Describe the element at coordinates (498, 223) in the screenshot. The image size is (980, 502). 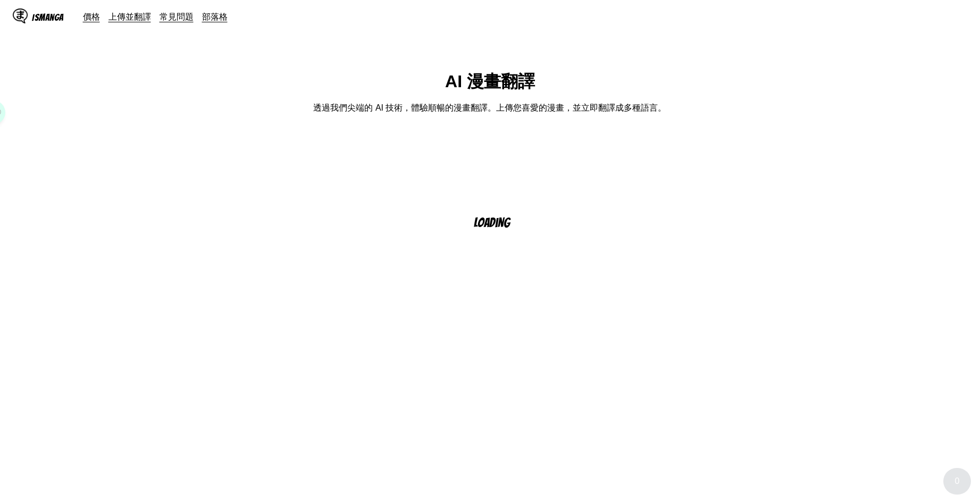
I see `p: Loading` at that location.